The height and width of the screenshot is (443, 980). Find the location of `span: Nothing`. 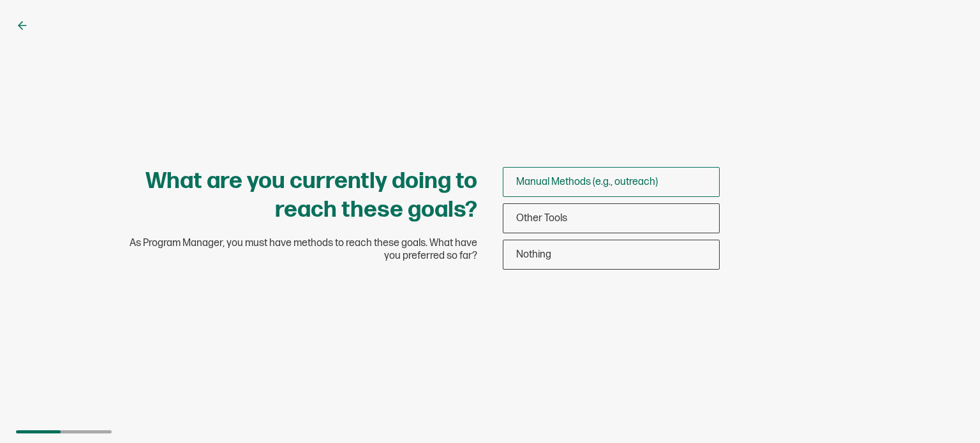

span: Nothing is located at coordinates (533, 254).